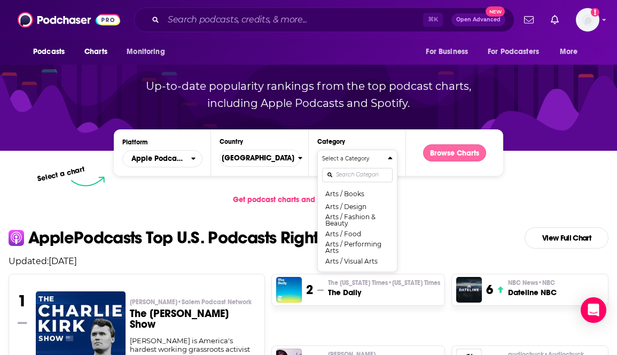 This screenshot has width=617, height=355. I want to click on button: Arts / Books, so click(357, 193).